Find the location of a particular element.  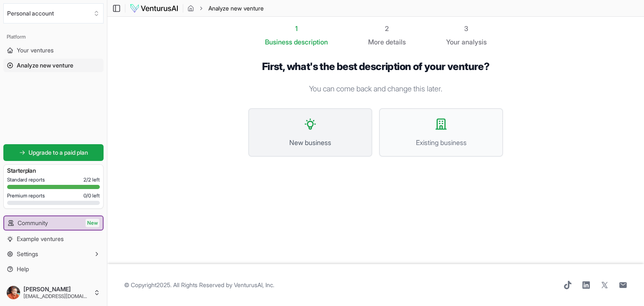

h3: Starter plan is located at coordinates (53, 171).